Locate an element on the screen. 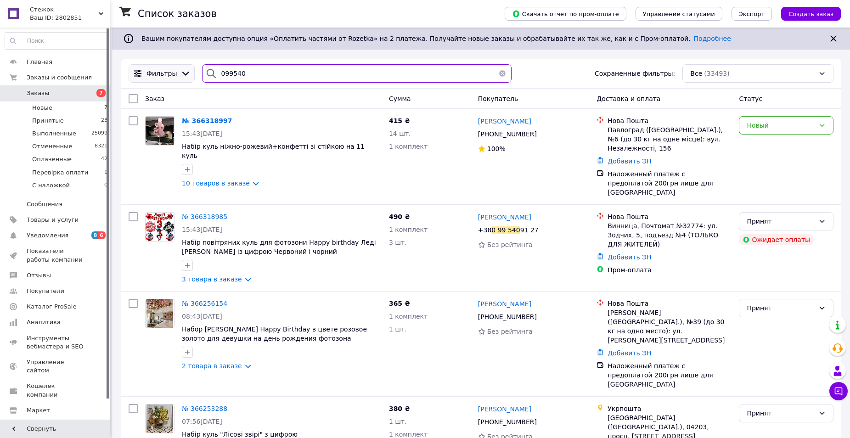 This screenshot has height=438, width=850. span: Управление сайтом is located at coordinates (56, 367).